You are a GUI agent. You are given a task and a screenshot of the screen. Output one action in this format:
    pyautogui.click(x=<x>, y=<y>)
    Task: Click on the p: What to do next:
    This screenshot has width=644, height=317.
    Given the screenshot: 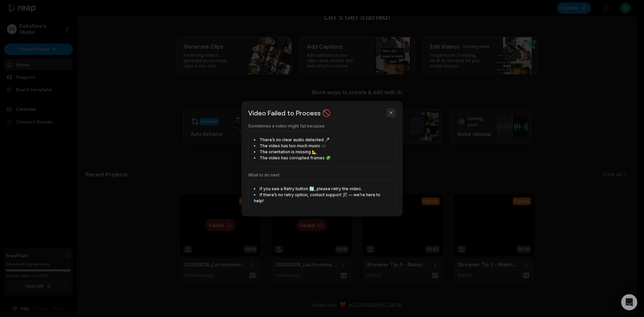 What is the action you would take?
    pyautogui.click(x=322, y=175)
    